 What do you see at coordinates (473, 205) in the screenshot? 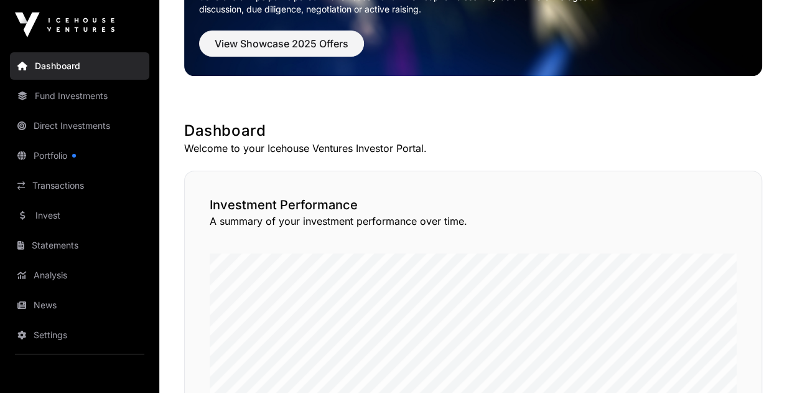
I see `h2: Investment Performance` at bounding box center [473, 205].